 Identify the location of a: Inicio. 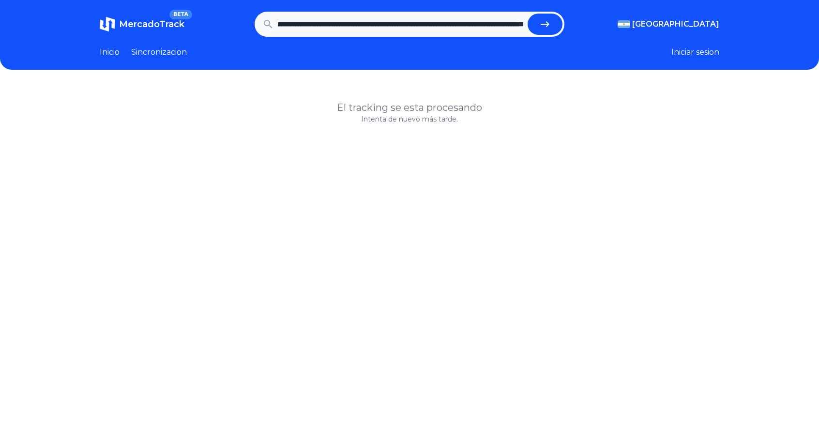
(109, 52).